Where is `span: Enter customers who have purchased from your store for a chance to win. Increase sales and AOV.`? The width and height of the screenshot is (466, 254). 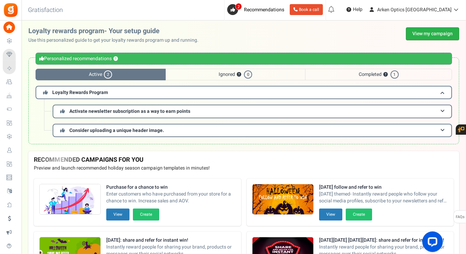 span: Enter customers who have purchased from your store for a chance to win. Increase sales and AOV. is located at coordinates (171, 197).